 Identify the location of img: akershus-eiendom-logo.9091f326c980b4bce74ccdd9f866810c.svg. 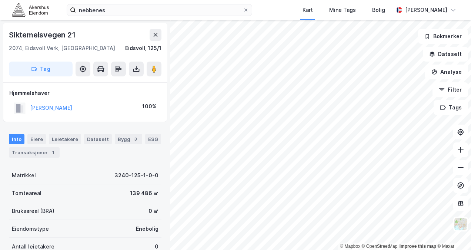
(30, 10).